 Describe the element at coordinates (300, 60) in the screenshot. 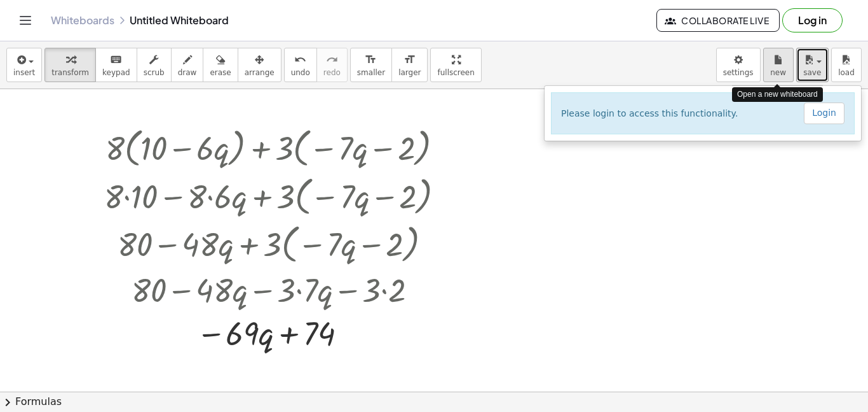

I see `i: undo` at that location.